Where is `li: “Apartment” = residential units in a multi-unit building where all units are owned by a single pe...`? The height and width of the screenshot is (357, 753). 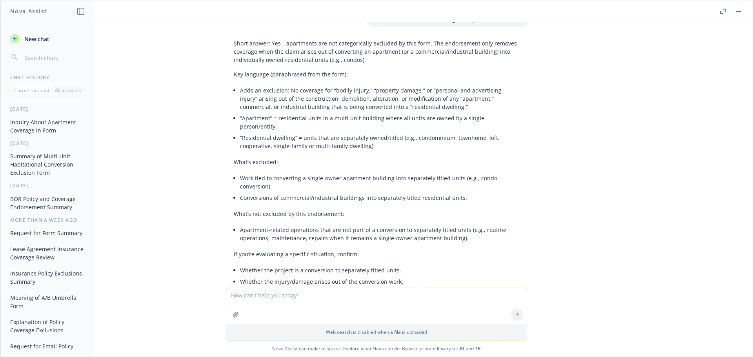 li: “Apartment” = residential units in a multi-unit building where all units are owned by a single pe... is located at coordinates (379, 122).